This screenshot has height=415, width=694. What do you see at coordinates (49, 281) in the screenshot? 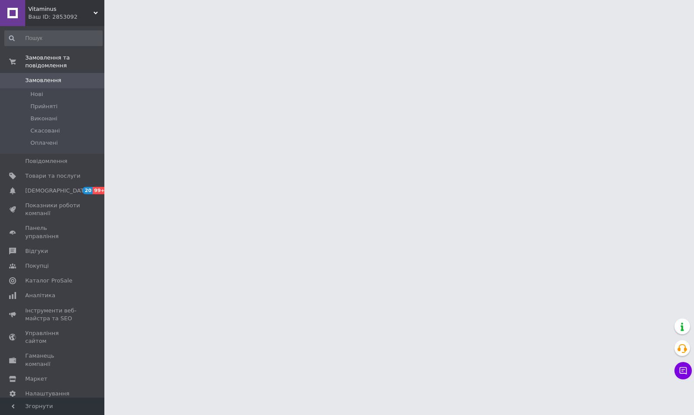
I see `span: Каталог ProSale` at bounding box center [49, 281].